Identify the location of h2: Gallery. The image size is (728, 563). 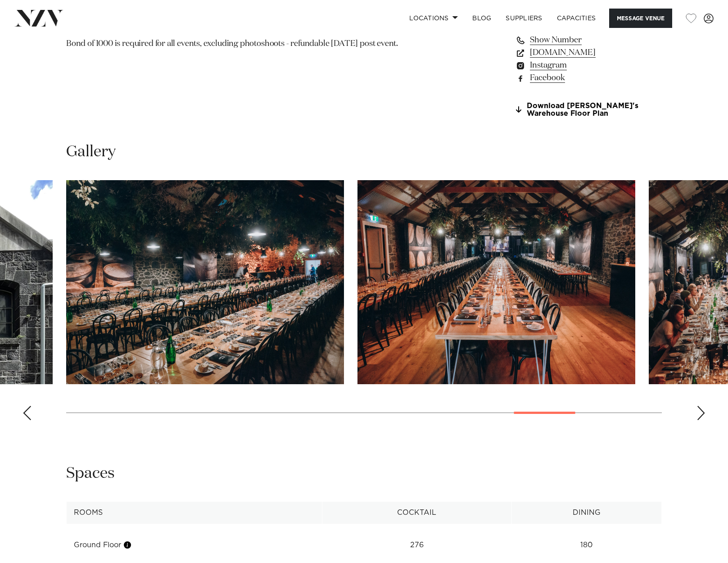
(91, 152).